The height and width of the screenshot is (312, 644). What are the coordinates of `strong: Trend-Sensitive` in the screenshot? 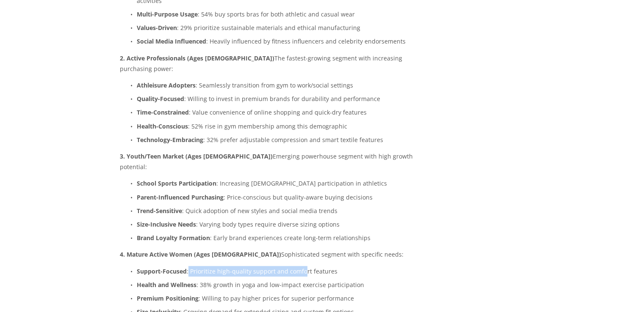 It's located at (159, 211).